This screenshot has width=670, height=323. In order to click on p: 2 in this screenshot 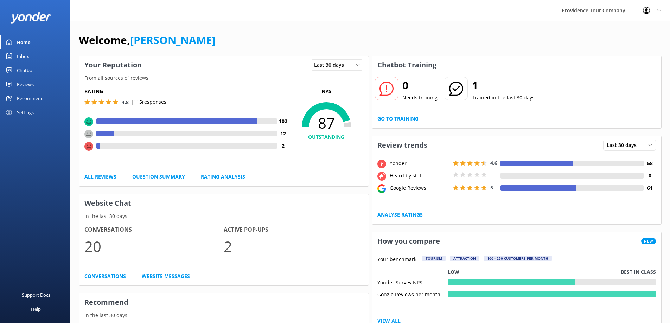, I will do `click(293, 246)`.